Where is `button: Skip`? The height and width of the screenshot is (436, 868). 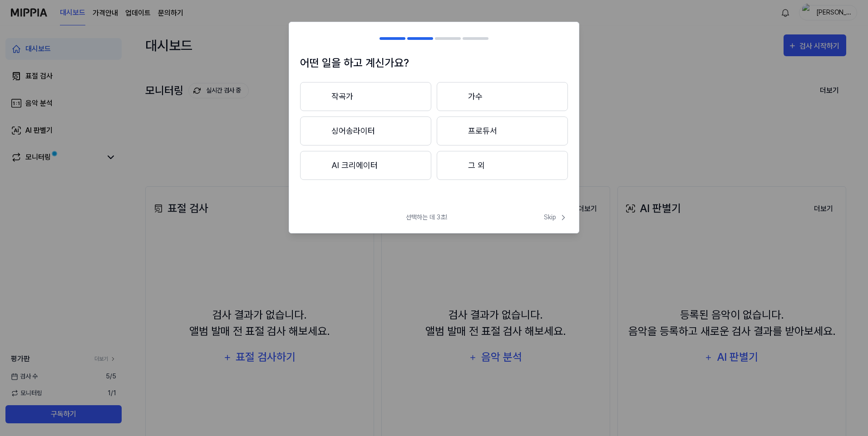 button: Skip is located at coordinates (555, 217).